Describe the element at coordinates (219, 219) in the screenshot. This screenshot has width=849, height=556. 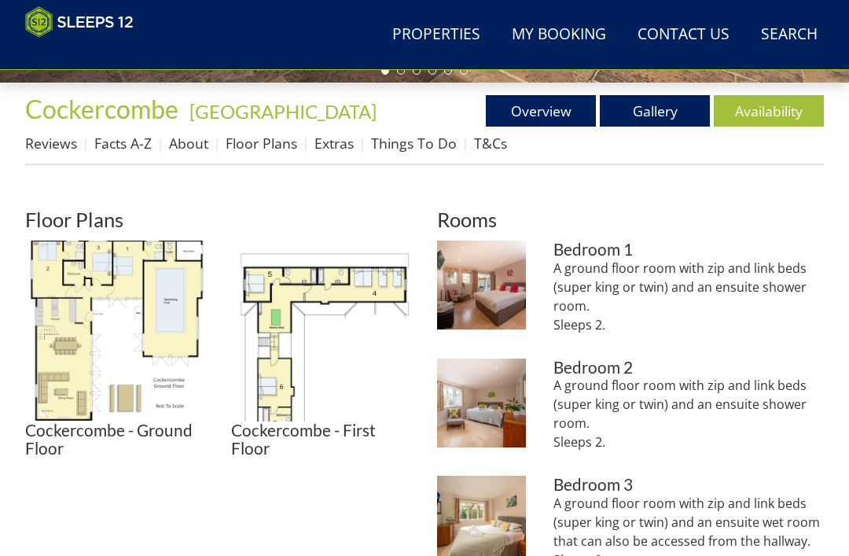
I see `h2: Floor Plans` at that location.